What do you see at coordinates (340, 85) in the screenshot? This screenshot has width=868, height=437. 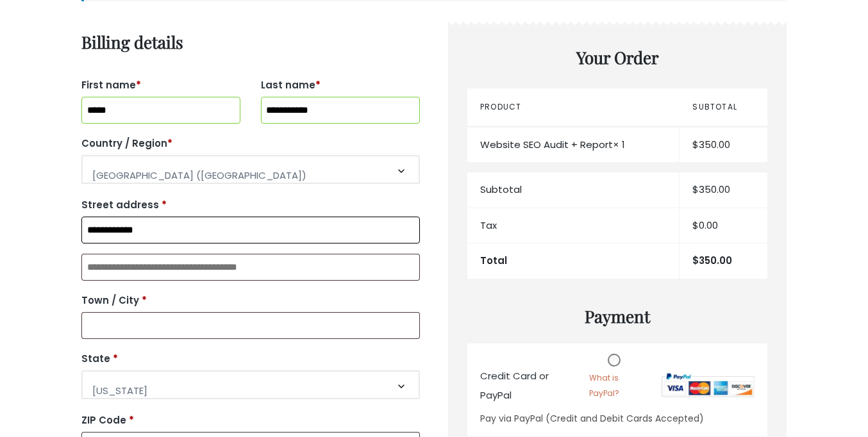 I see `label: Last name` at bounding box center [340, 85].